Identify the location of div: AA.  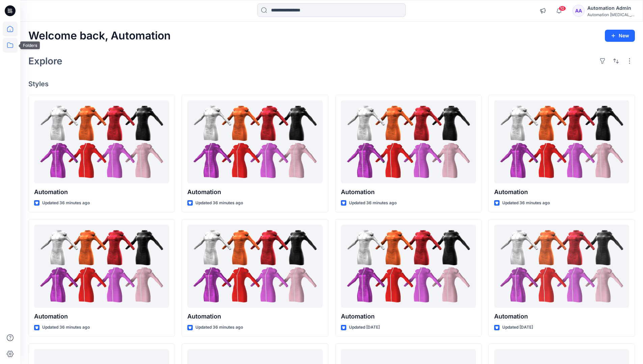
(579, 11).